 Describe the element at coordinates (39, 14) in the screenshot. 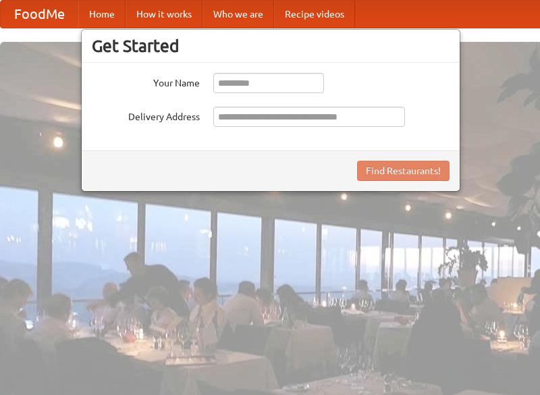

I see `a: FoodMe` at that location.